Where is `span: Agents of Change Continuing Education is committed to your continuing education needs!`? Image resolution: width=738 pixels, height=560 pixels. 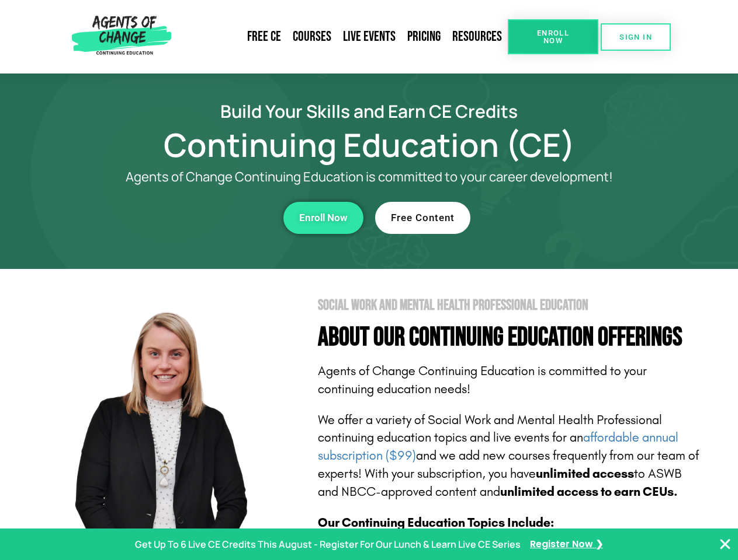
span: Agents of Change Continuing Education is committed to your continuing education needs! is located at coordinates (482, 380).